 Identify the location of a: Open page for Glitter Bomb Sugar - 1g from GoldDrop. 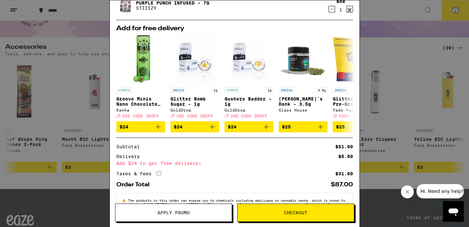
(195, 78).